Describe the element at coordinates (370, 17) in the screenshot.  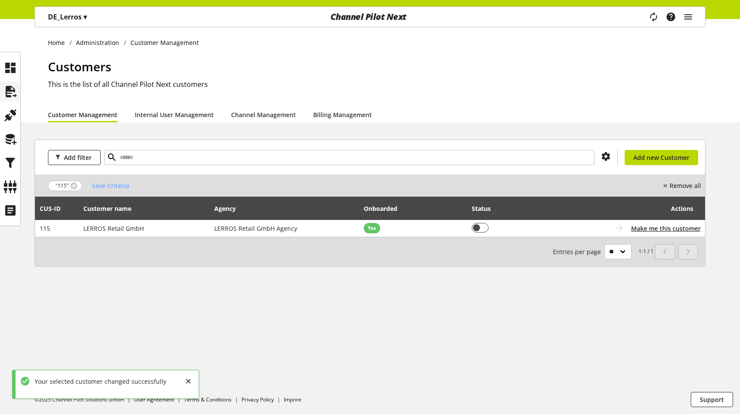
I see `nav: main navigation` at that location.